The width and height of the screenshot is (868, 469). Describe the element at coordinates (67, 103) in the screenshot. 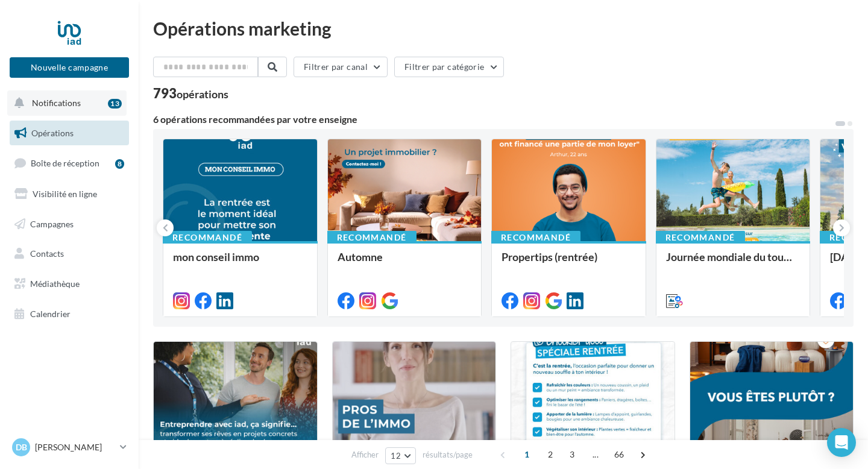

I see `button: Notifications 13` at that location.